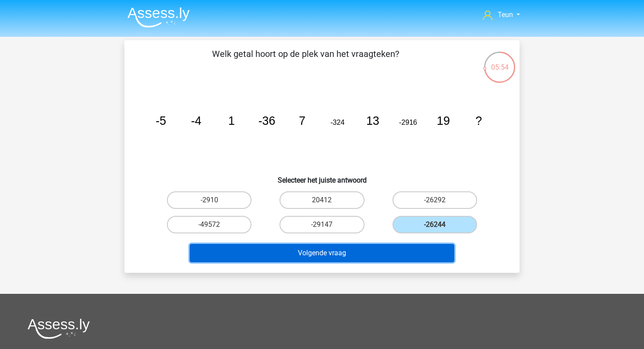 The image size is (644, 349). I want to click on tspan: 7, so click(302, 121).